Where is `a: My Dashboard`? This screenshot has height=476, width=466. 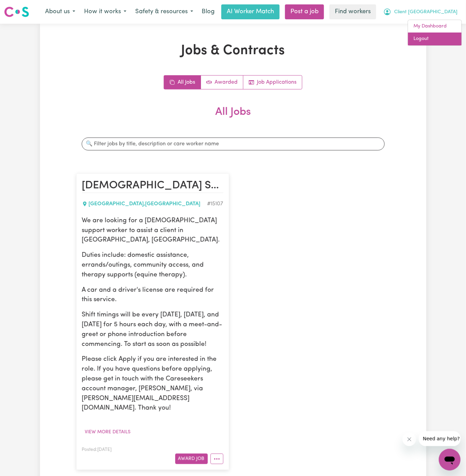 a: My Dashboard is located at coordinates (435, 27).